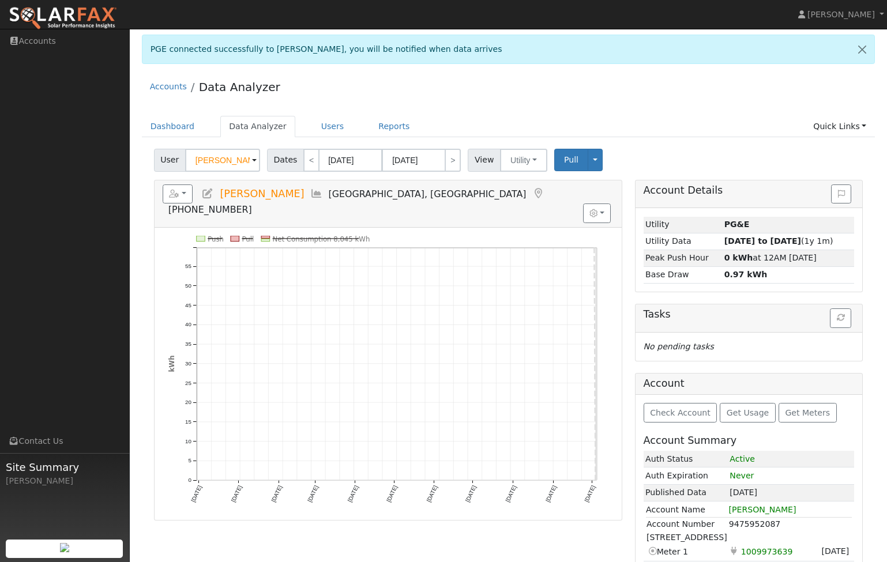 This screenshot has width=887, height=562. Describe the element at coordinates (188, 441) in the screenshot. I see `text: 10` at that location.